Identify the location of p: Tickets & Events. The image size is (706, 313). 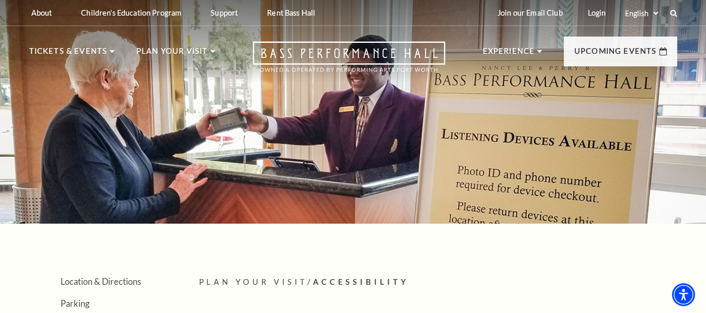
(68, 54).